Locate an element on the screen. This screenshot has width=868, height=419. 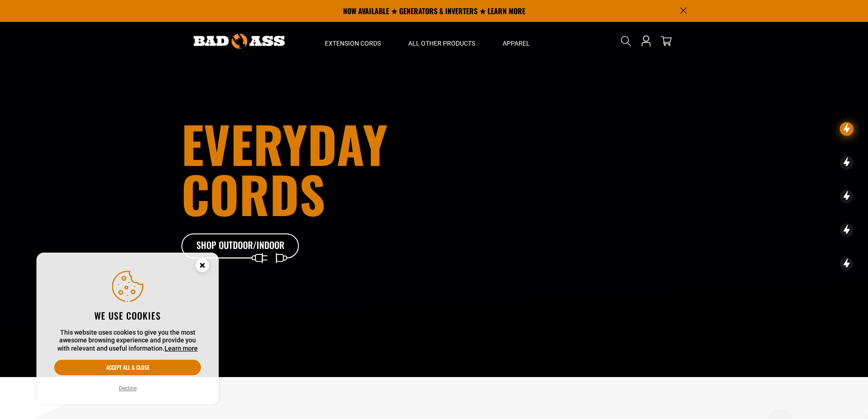
aside: Cookie Consent is located at coordinates (128, 328).